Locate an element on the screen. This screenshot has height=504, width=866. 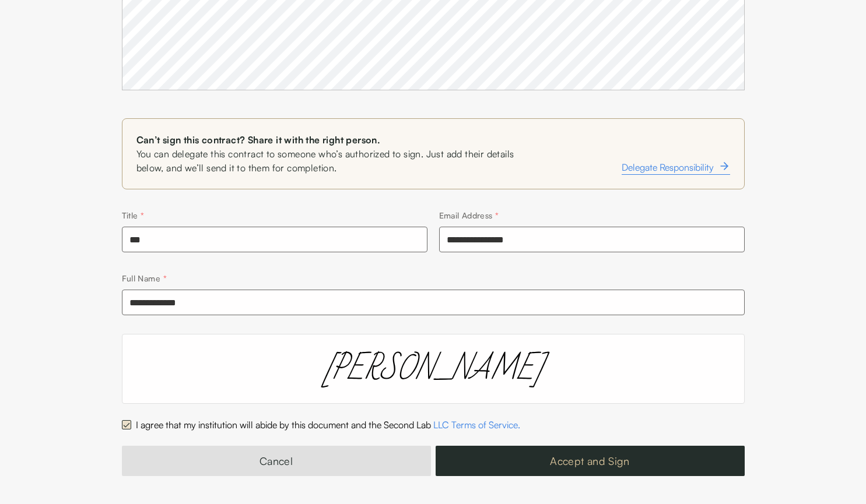
label: Full Name is located at coordinates (144, 278).